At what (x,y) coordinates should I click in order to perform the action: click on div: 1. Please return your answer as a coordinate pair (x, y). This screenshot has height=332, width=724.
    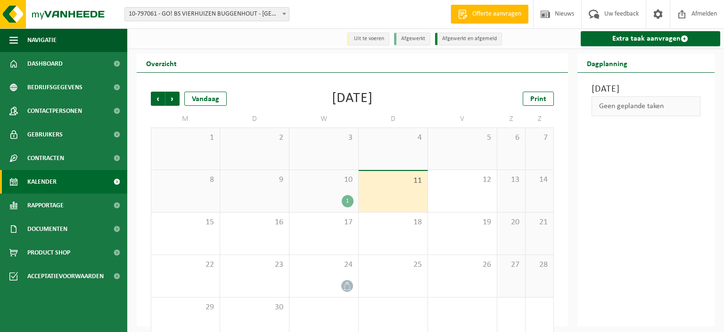
    Looking at the image, I should click on (348, 201).